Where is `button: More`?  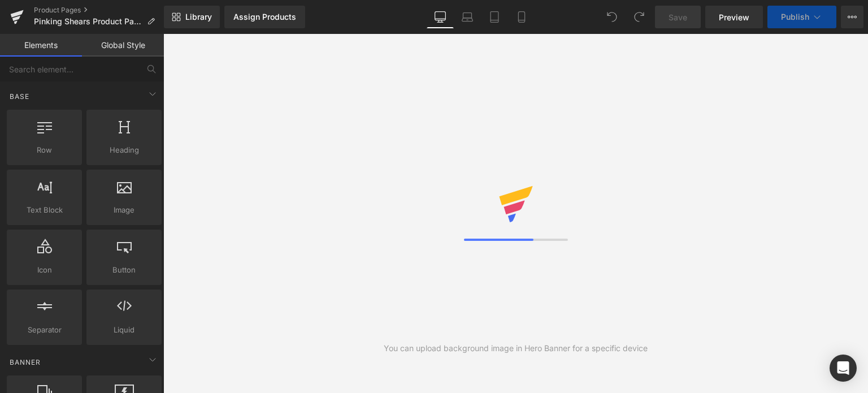 button: More is located at coordinates (852, 17).